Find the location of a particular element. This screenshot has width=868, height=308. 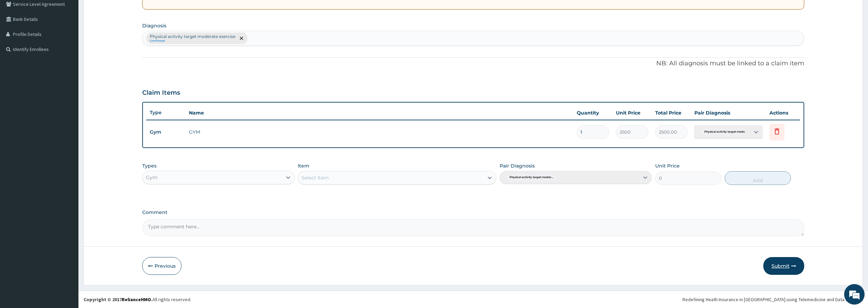

p: NB: All diagnosis must be linked to a claim item is located at coordinates (473, 64).